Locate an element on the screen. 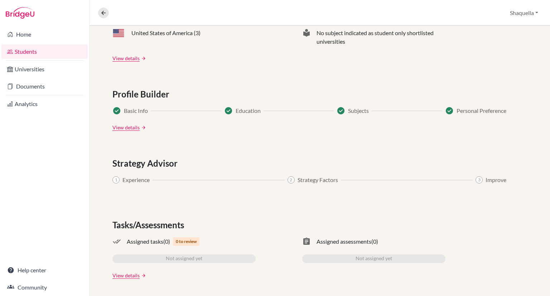 The width and height of the screenshot is (550, 296). a: Help center is located at coordinates (44, 270).